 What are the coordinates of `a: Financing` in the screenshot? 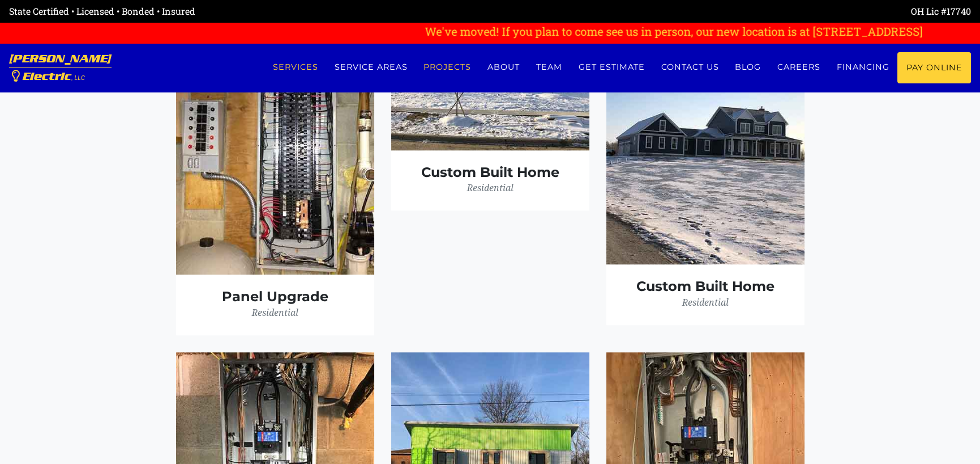 It's located at (863, 67).